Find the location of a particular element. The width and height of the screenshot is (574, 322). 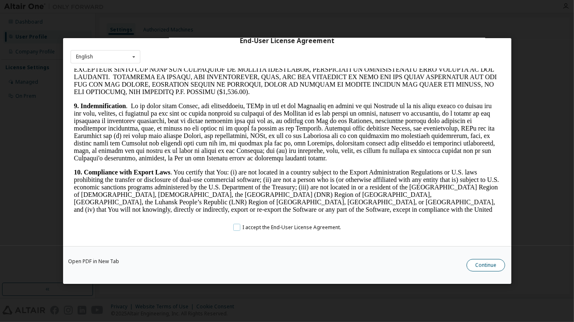

div: End-User License Agreement is located at coordinates (287, 41).